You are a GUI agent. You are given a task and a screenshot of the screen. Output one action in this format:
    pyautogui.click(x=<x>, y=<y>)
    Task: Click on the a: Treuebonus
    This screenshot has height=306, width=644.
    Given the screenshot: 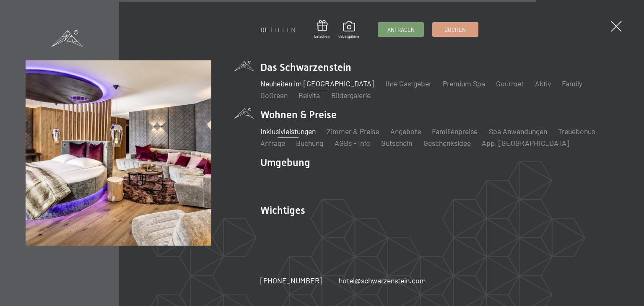 What is the action you would take?
    pyautogui.click(x=577, y=131)
    